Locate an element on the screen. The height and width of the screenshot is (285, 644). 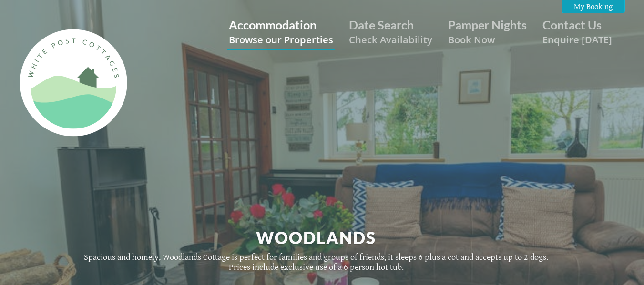
a: Pamper NightsBook Now is located at coordinates (487, 32).